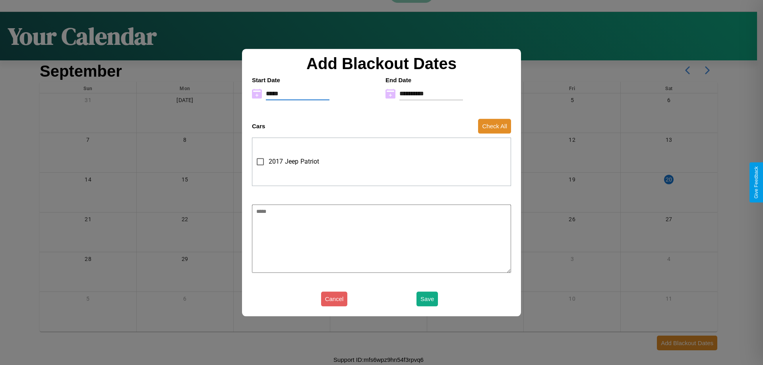 This screenshot has height=365, width=763. What do you see at coordinates (756, 182) in the screenshot?
I see `div: Give Feedback` at bounding box center [756, 182].